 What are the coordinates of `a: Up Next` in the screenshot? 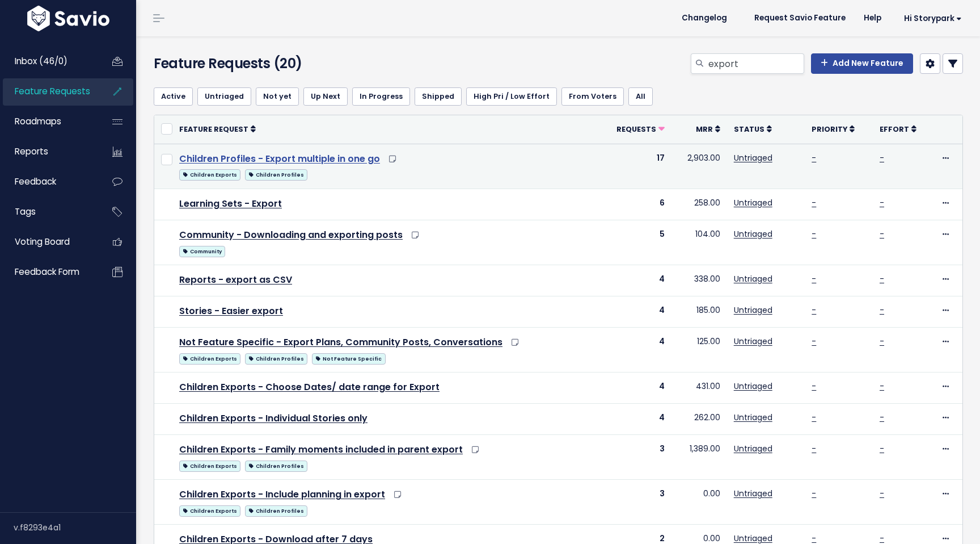 It's located at (326, 97).